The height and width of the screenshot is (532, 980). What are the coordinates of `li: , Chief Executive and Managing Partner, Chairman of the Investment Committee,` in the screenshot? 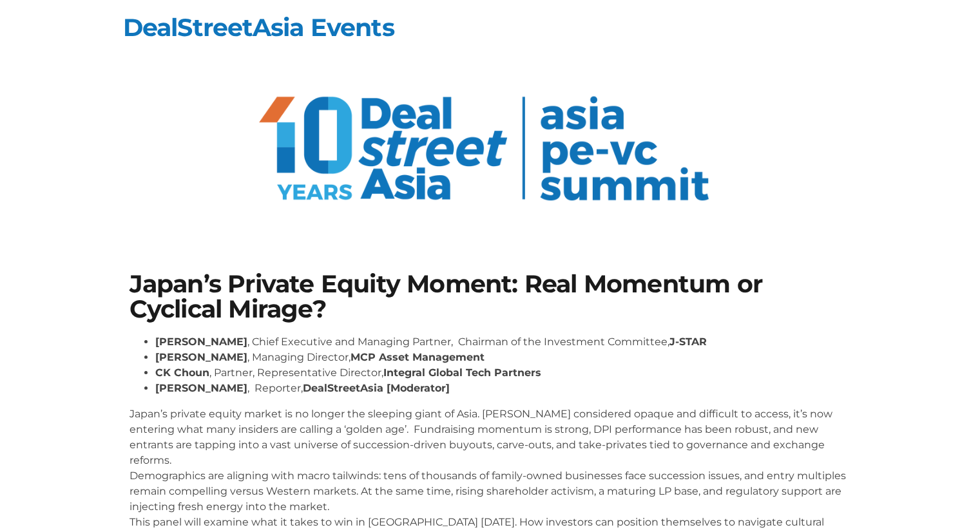 It's located at (503, 342).